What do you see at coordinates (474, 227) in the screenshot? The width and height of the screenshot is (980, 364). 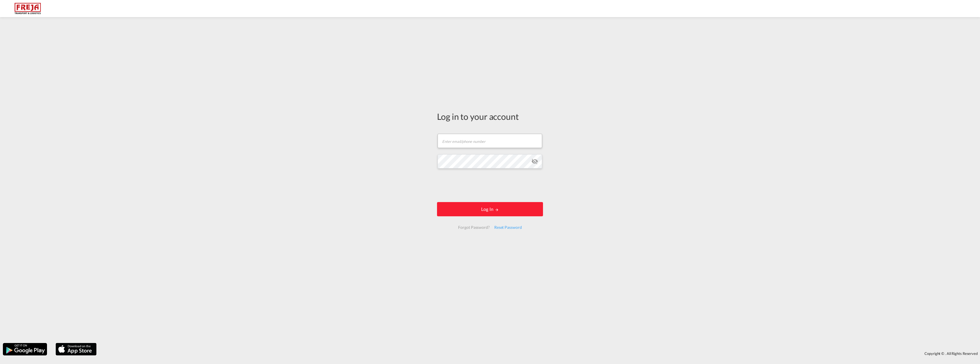 I see `div: Forgot Password?` at bounding box center [474, 227].